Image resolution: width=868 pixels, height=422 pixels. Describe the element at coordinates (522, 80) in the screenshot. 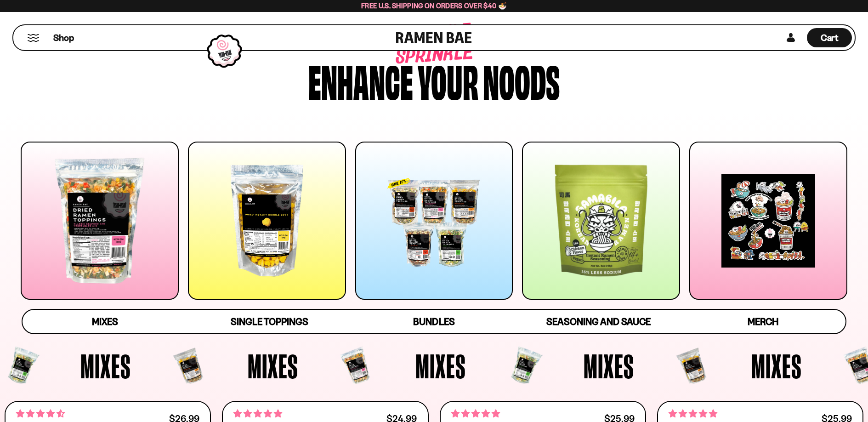

I see `div: noods` at that location.